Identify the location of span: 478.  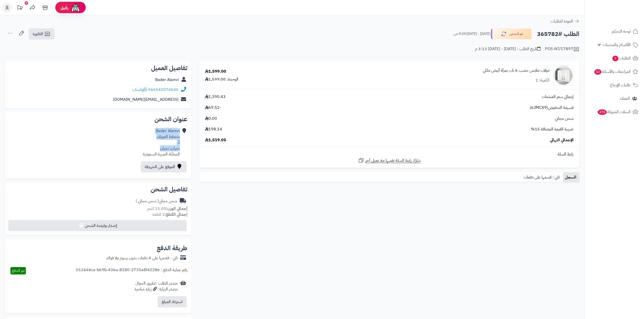
(602, 112).